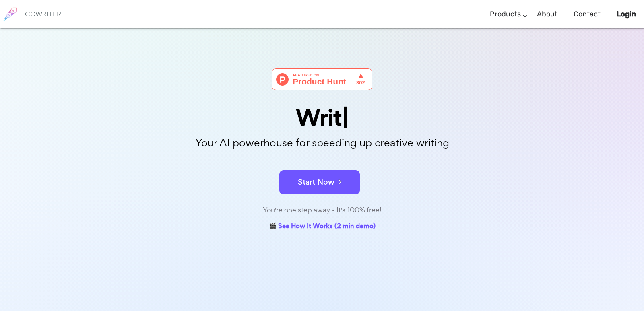 The image size is (644, 311). What do you see at coordinates (322, 210) in the screenshot?
I see `div: You're one step away - It's 100% free!` at bounding box center [322, 210].